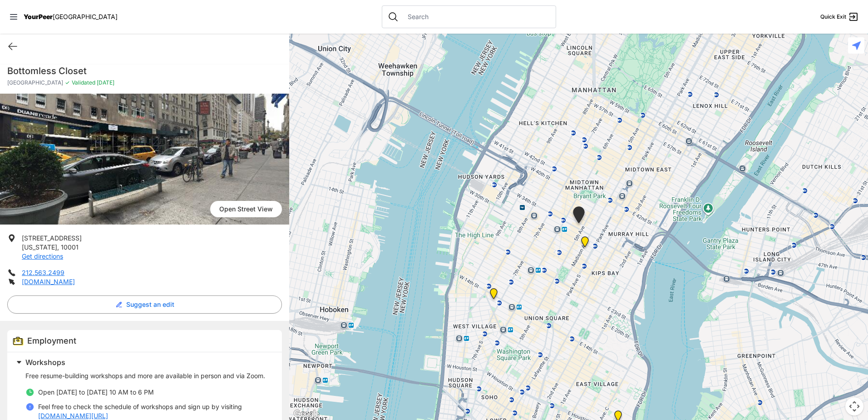 This screenshot has height=420, width=868. I want to click on button: Suggest an edit, so click(144, 305).